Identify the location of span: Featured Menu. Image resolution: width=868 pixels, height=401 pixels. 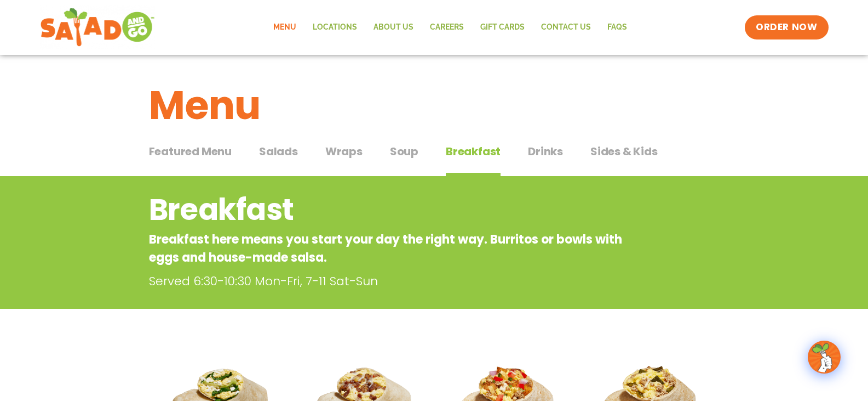
(190, 152).